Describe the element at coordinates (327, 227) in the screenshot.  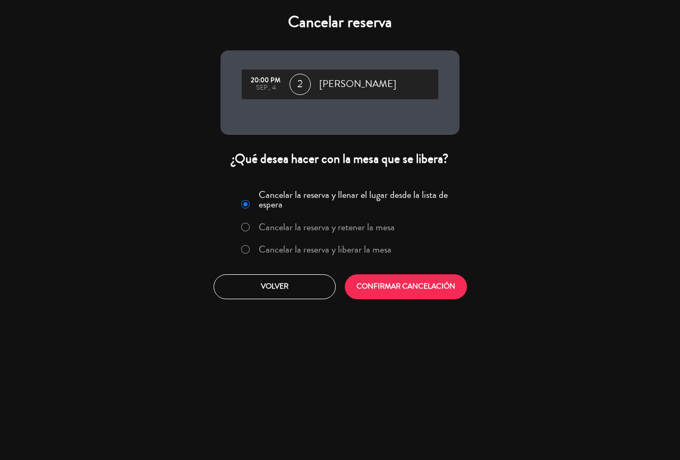
I see `label: Cancelar la reserva y retener la mesa` at that location.